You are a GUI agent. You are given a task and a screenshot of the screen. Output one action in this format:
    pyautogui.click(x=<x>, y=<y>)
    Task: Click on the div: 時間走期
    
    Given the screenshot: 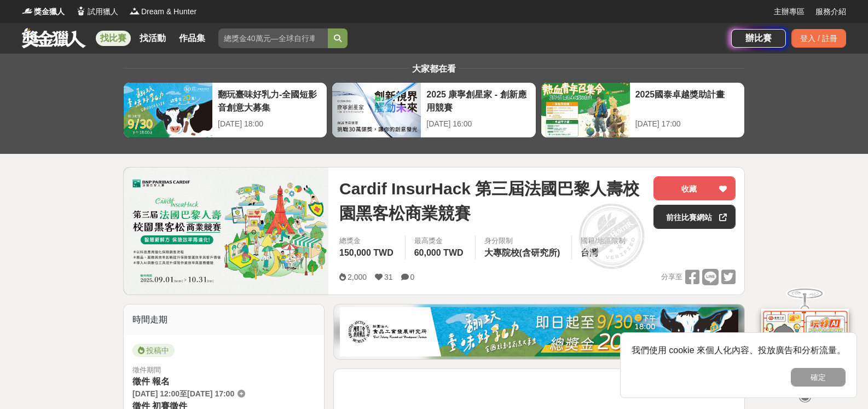 What is the action you would take?
    pyautogui.click(x=224, y=320)
    